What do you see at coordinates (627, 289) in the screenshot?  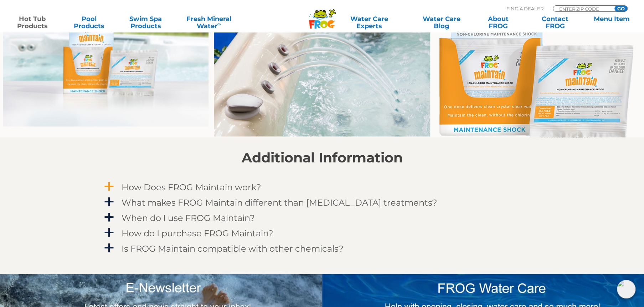 I see `img: openIcon` at bounding box center [627, 289].